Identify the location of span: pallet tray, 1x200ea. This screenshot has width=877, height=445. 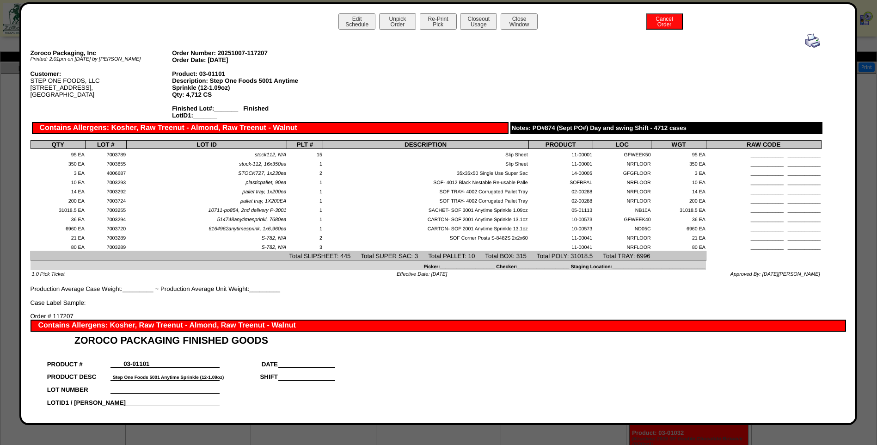
(264, 192).